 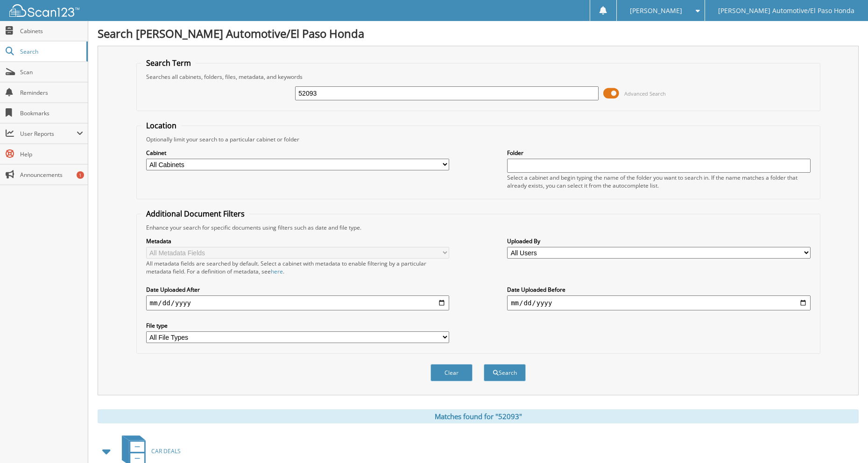 I want to click on input: start, so click(x=297, y=303).